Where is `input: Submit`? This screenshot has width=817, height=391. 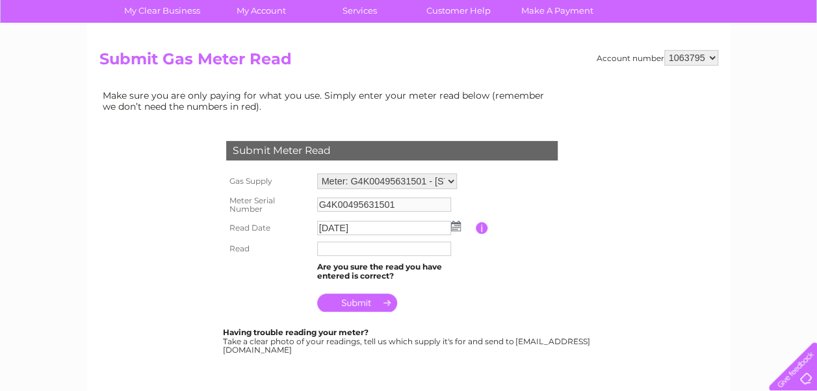 input: Submit is located at coordinates (357, 303).